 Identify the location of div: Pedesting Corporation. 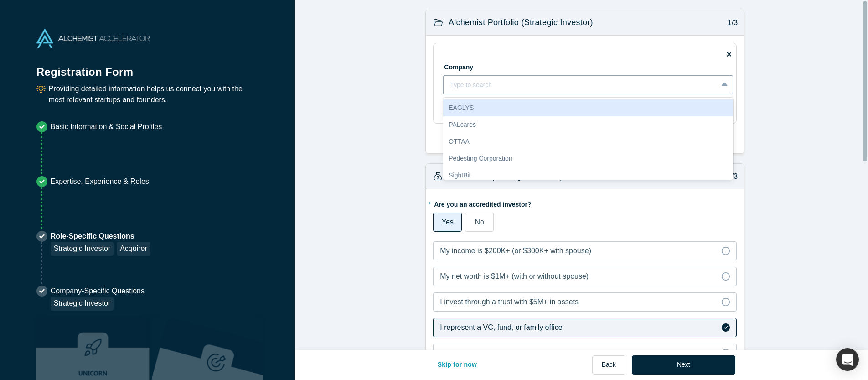
(589, 158).